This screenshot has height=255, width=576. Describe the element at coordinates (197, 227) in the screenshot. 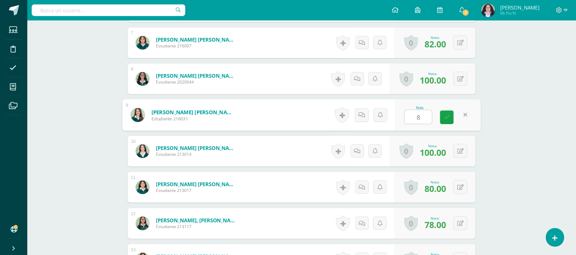

I see `span: Estudiante 213117` at that location.